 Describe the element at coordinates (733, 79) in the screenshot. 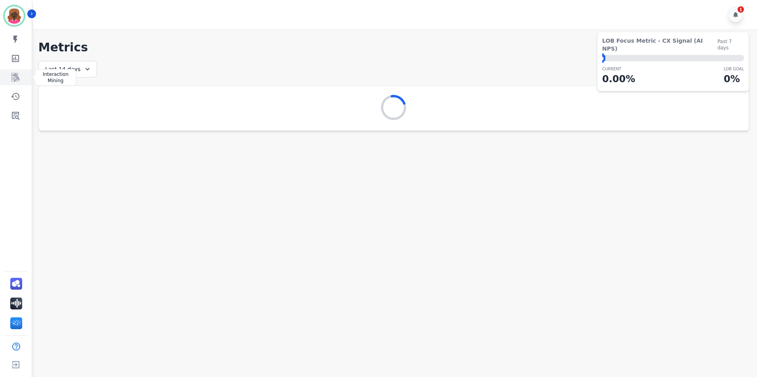

I see `p: 0 %` at that location.